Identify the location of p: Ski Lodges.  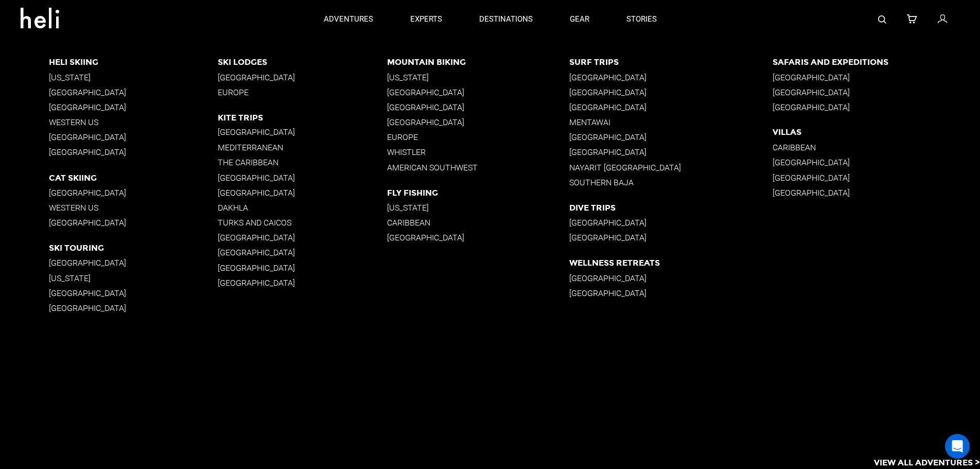
(302, 62).